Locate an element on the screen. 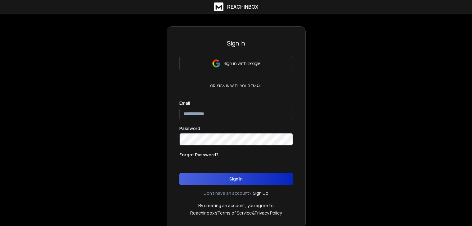 The height and width of the screenshot is (226, 472). p: Sign in with Google is located at coordinates (241, 64).